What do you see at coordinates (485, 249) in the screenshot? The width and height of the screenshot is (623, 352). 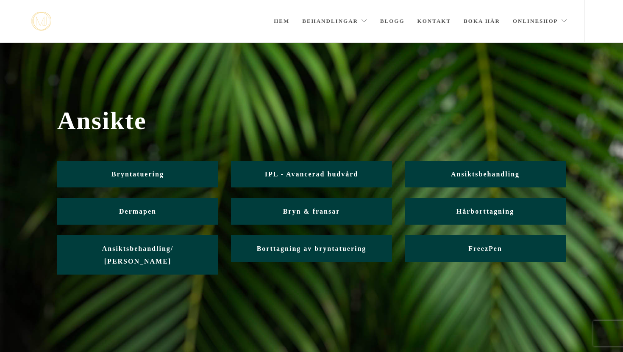 I see `a: FreezPen` at bounding box center [485, 249].